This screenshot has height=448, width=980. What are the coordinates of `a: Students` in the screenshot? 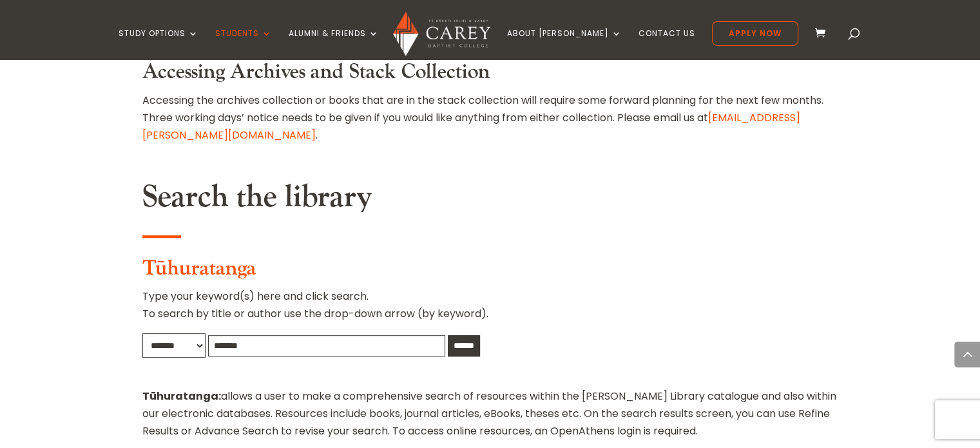 It's located at (244, 44).